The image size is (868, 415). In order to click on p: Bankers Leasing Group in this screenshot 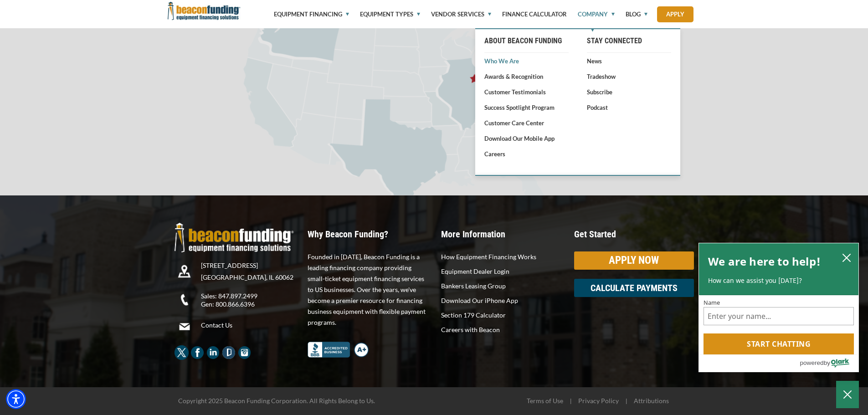, I will do `click(501, 286)`.